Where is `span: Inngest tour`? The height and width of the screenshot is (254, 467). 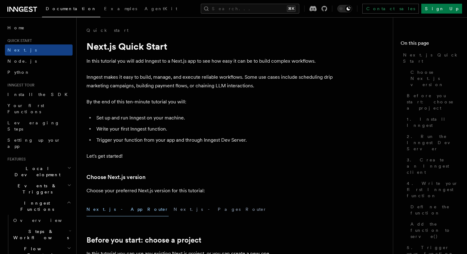
span: Inngest tour is located at coordinates (20, 85).